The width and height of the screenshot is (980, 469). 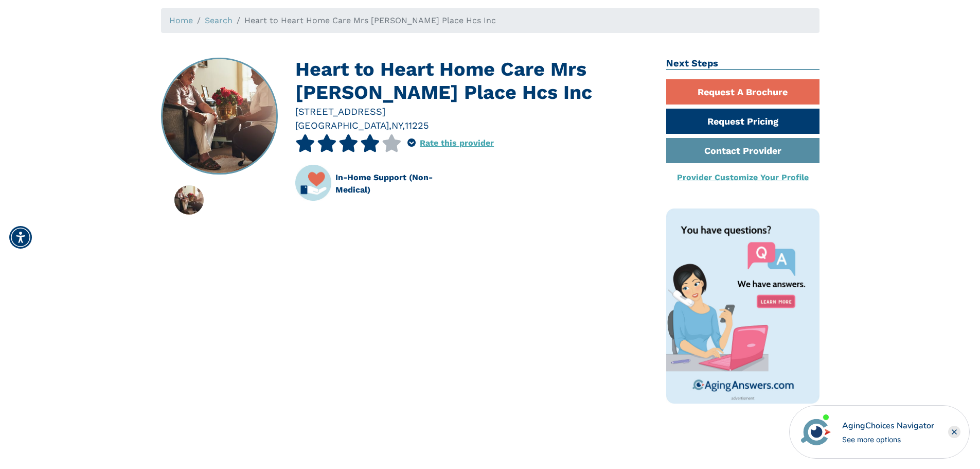 What do you see at coordinates (457, 142) in the screenshot?
I see `a: Rate this provider` at bounding box center [457, 142].